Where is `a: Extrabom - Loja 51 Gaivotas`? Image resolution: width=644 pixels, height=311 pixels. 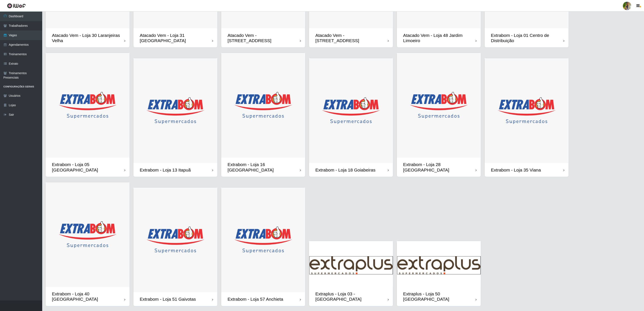 a: Extrabom - Loja 51 Gaivotas is located at coordinates (176, 247).